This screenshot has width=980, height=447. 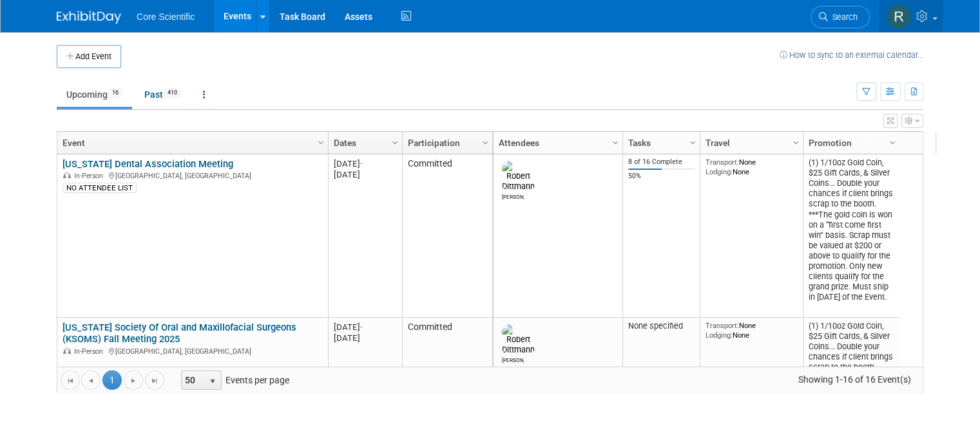 What do you see at coordinates (154, 381) in the screenshot?
I see `span: Go to the last page` at bounding box center [154, 381].